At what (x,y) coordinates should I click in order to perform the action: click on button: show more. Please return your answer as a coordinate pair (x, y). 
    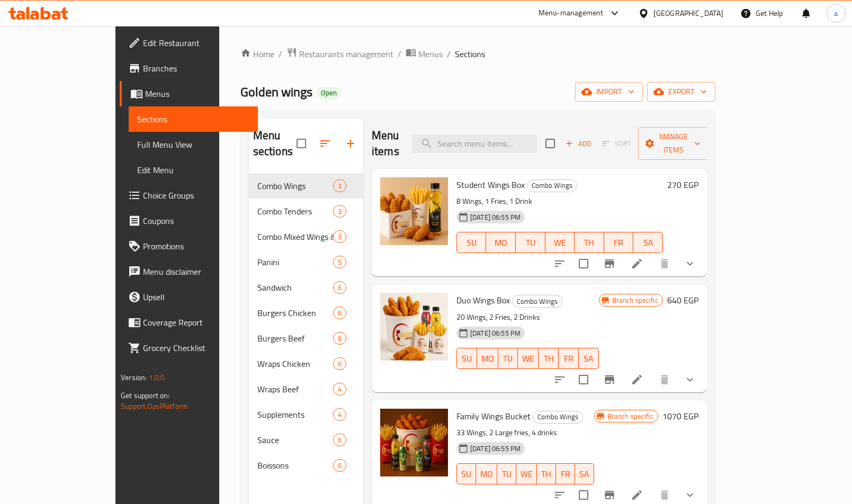
    Looking at the image, I should click on (690, 263).